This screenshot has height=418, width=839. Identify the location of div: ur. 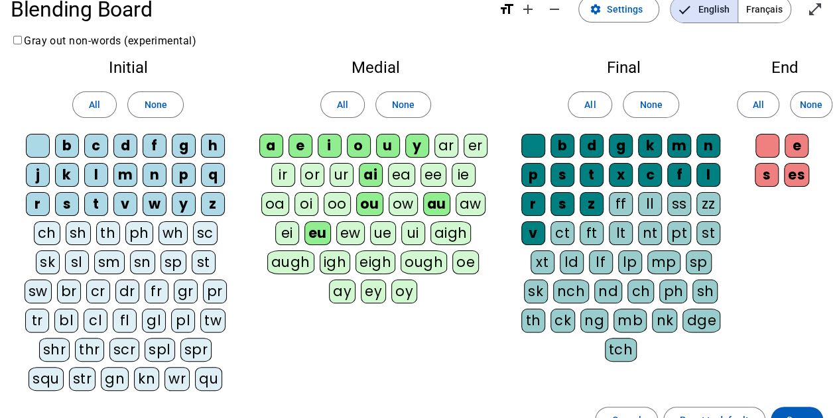
(342, 175).